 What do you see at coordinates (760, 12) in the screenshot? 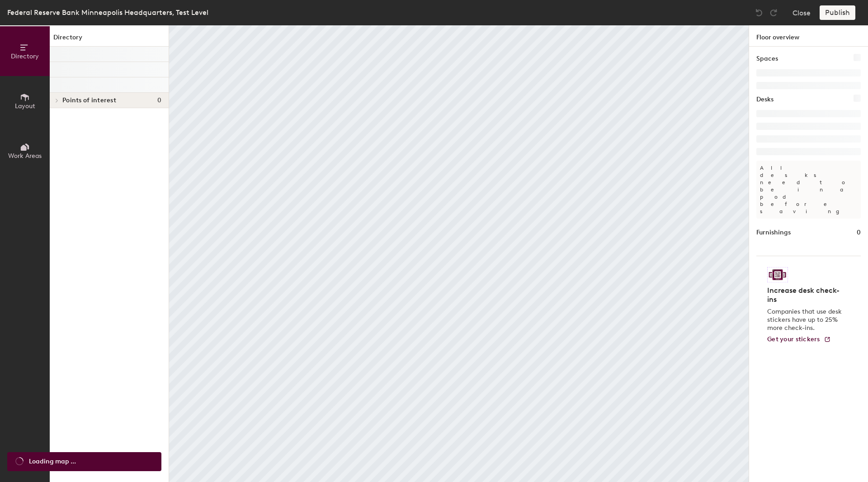
I see `img: Undo` at bounding box center [760, 12].